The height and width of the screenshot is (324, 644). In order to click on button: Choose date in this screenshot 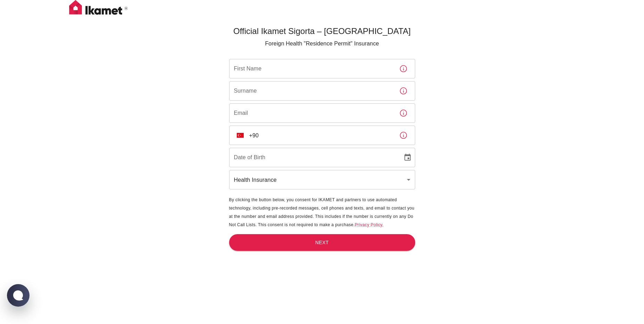, I will do `click(408, 157)`.